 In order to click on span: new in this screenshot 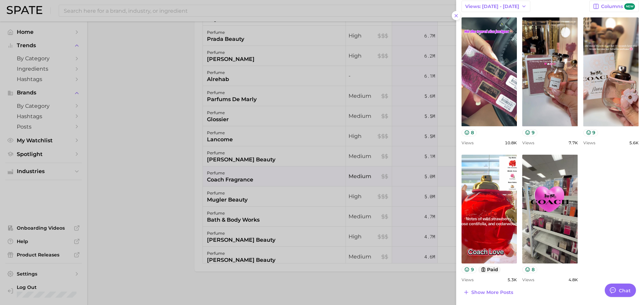, I will do `click(629, 6)`.